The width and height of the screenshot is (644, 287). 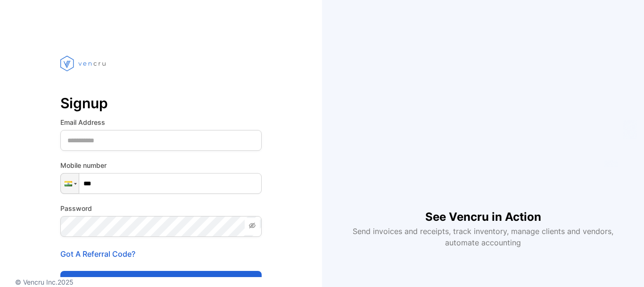 What do you see at coordinates (483, 209) in the screenshot?
I see `h1: See Vencru in Action` at bounding box center [483, 209].